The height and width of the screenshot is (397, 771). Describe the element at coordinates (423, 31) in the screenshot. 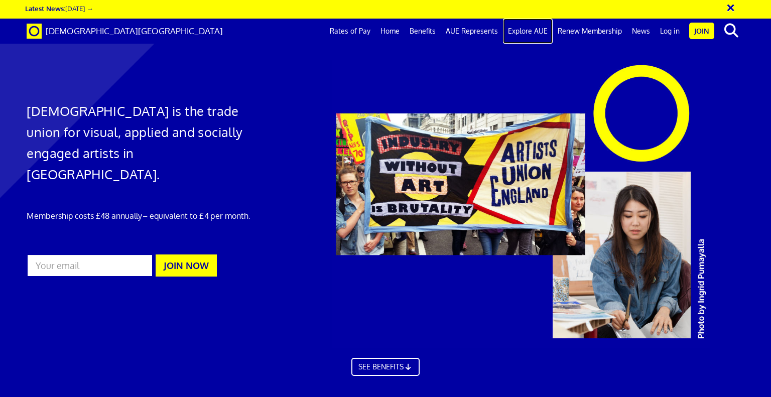

I see `a: Benefits` at that location.